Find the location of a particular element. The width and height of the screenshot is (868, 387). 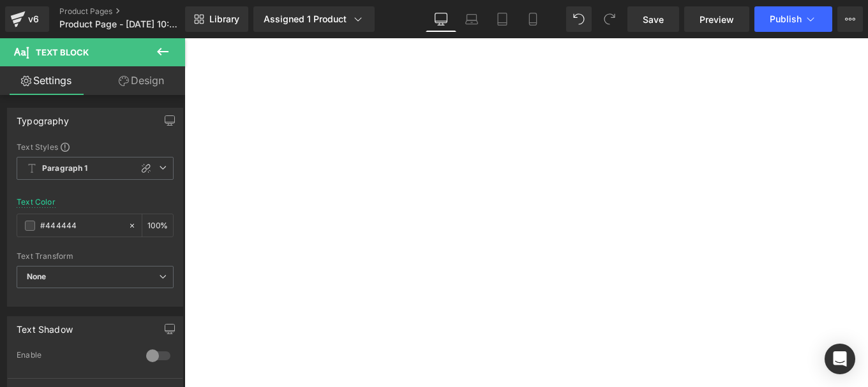

a: Tablet is located at coordinates (502, 19).